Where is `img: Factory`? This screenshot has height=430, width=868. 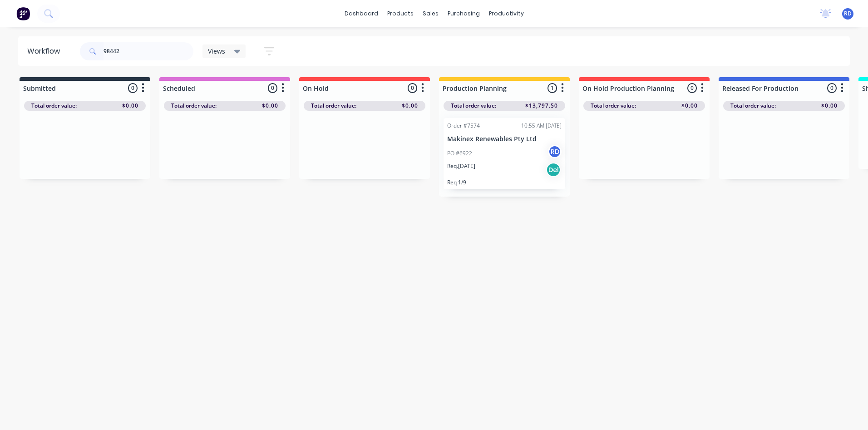 img: Factory is located at coordinates (23, 14).